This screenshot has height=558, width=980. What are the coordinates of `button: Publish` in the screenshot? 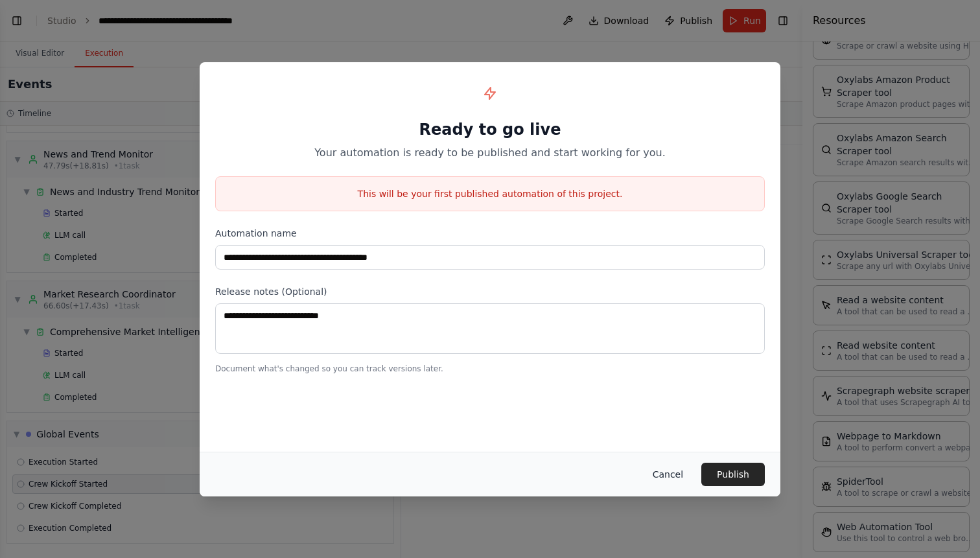 It's located at (733, 474).